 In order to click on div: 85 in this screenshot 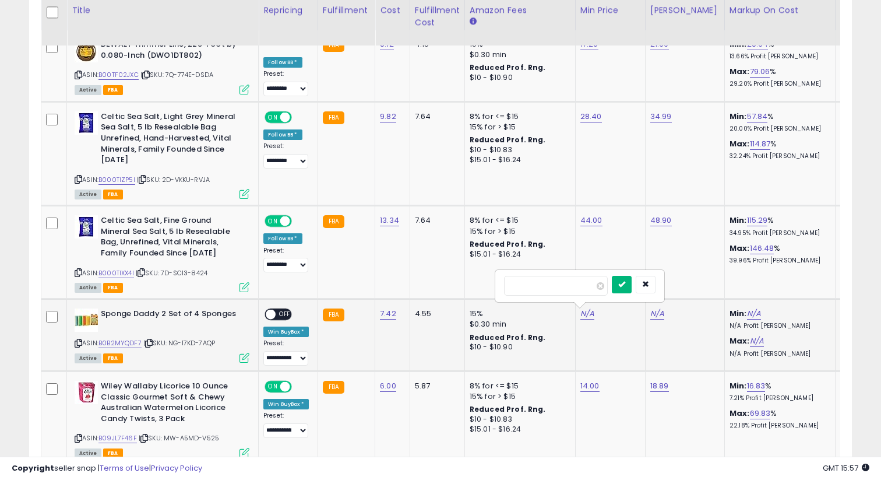, I will do `click(859, 314)`.